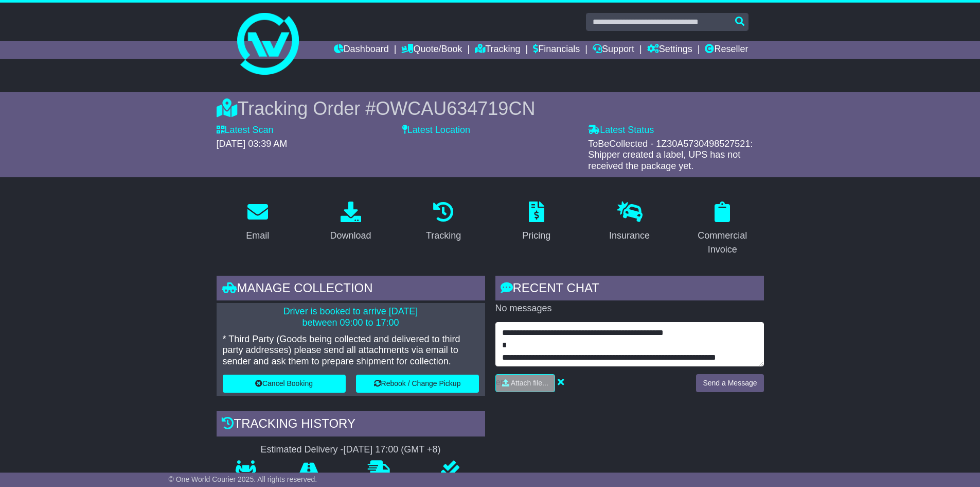  I want to click on label: Latest Location, so click(437, 131).